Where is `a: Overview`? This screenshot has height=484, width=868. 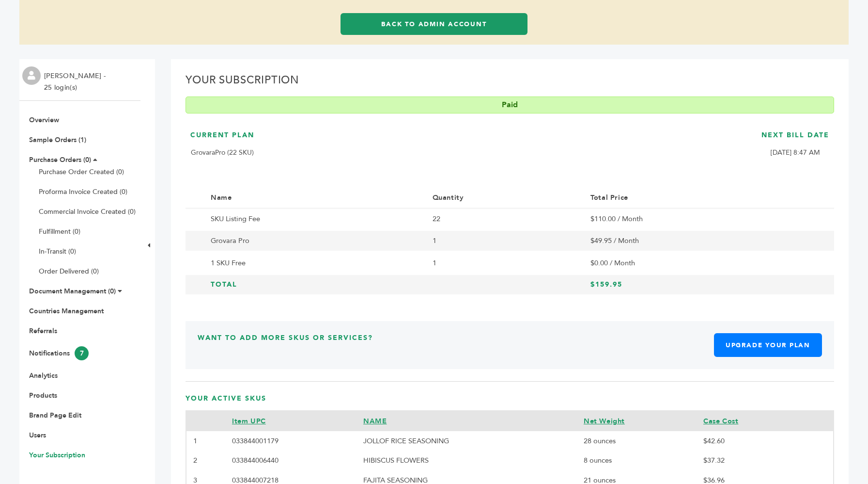
a: Overview is located at coordinates (44, 120).